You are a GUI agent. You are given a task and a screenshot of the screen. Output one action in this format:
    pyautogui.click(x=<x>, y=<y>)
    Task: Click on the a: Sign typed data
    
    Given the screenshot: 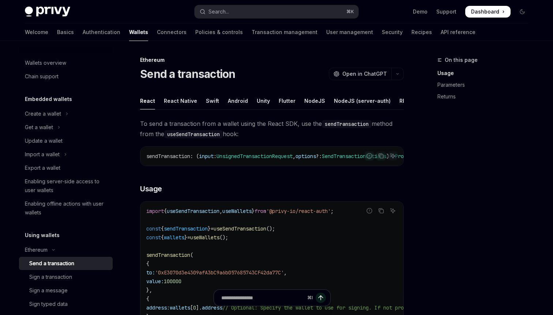 What is the action you would take?
    pyautogui.click(x=66, y=304)
    